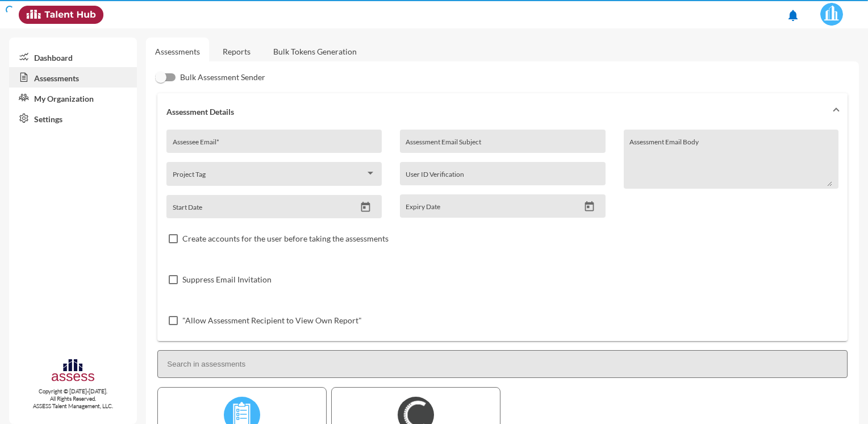  I want to click on a: Settings, so click(72, 118).